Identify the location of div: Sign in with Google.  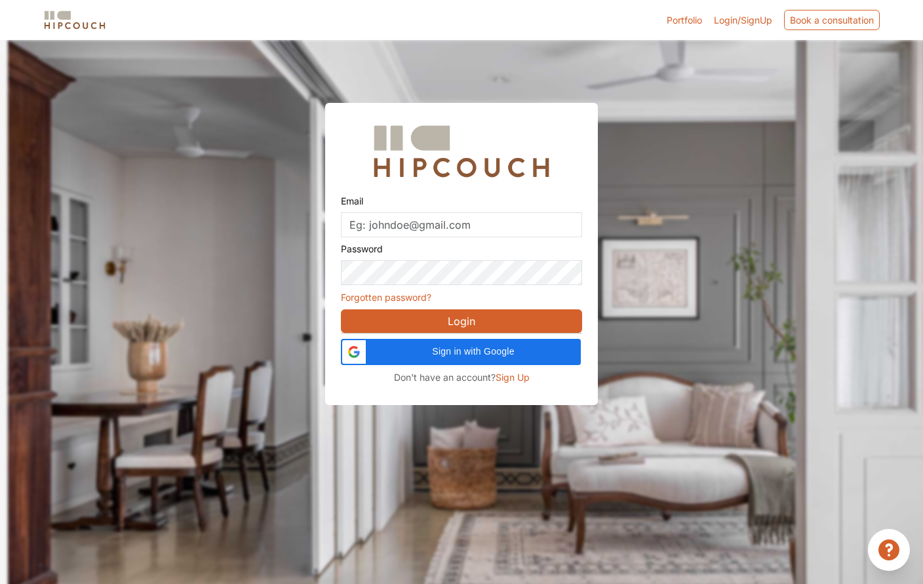
(461, 352).